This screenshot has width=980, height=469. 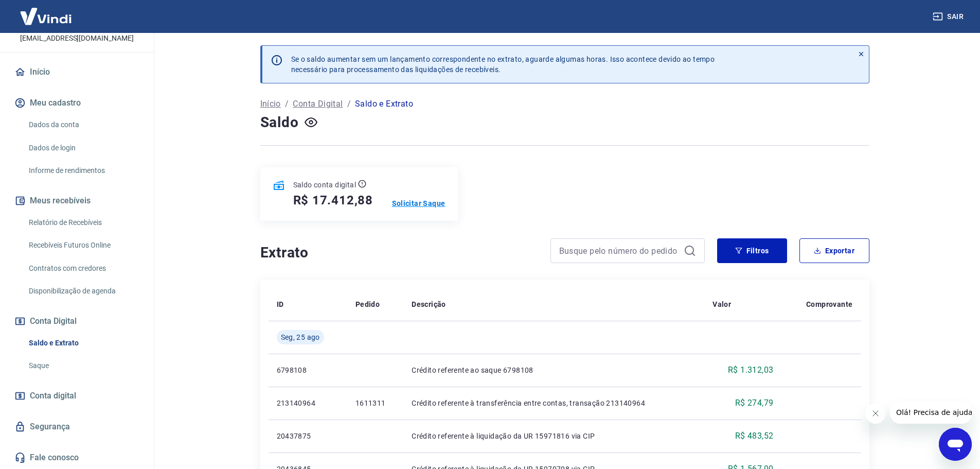 What do you see at coordinates (324, 185) in the screenshot?
I see `p: Saldo conta digital` at bounding box center [324, 185].